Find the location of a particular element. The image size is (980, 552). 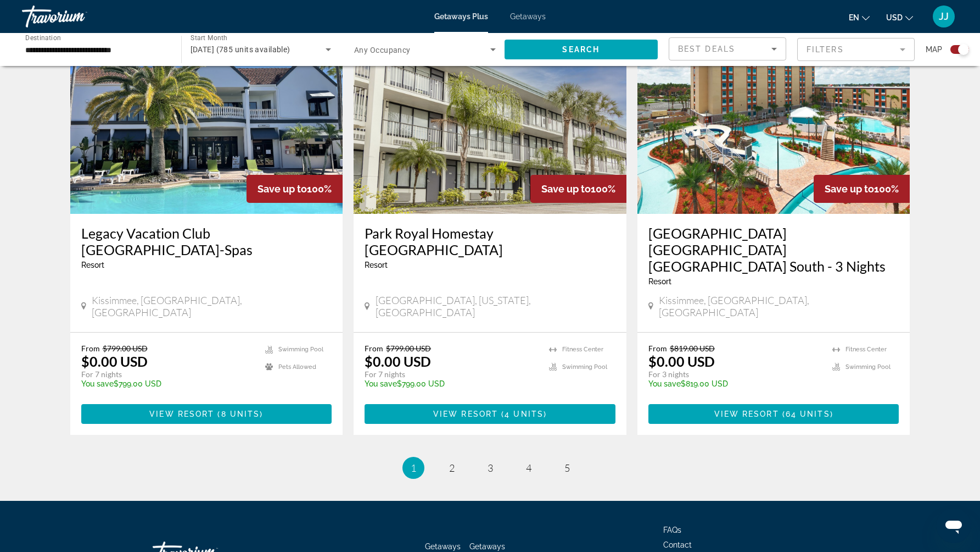

p: For 3 nights is located at coordinates (735, 374).